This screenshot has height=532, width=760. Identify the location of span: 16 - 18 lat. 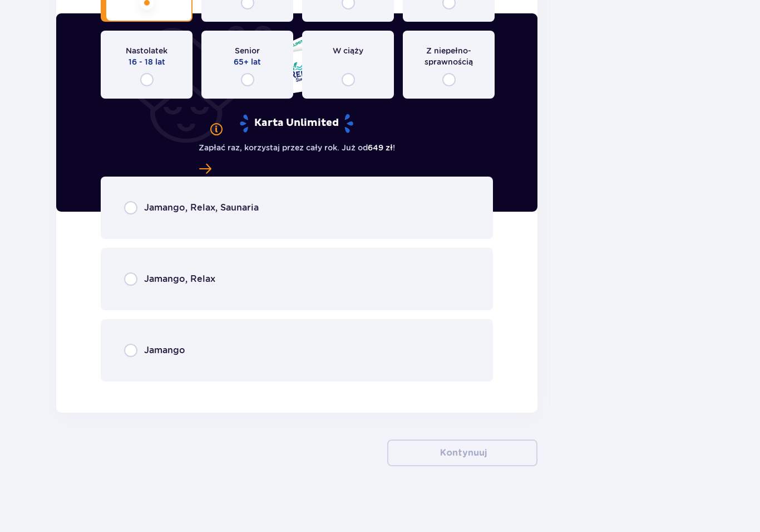
(147, 62).